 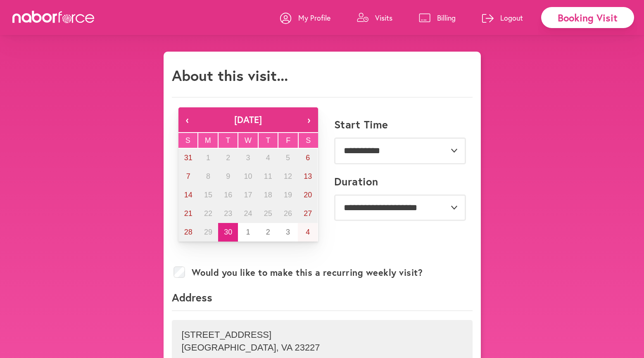 I want to click on abbr: September 28, 2025, so click(x=188, y=232).